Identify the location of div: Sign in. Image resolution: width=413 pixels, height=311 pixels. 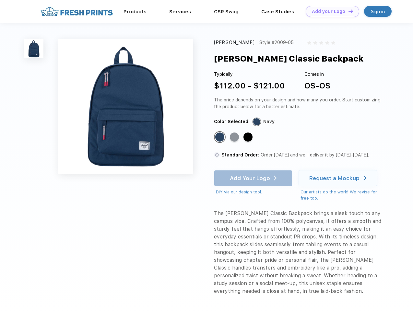
(377, 11).